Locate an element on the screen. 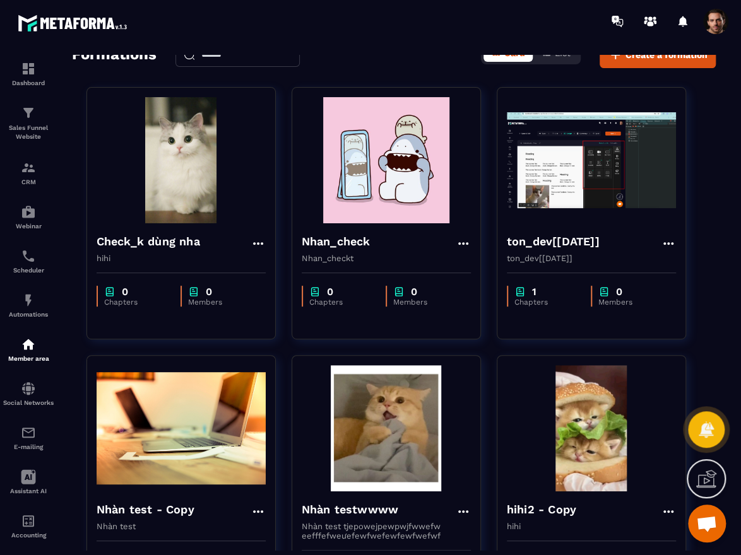 Image resolution: width=741 pixels, height=555 pixels. a: accountantaccountantAccounting is located at coordinates (28, 526).